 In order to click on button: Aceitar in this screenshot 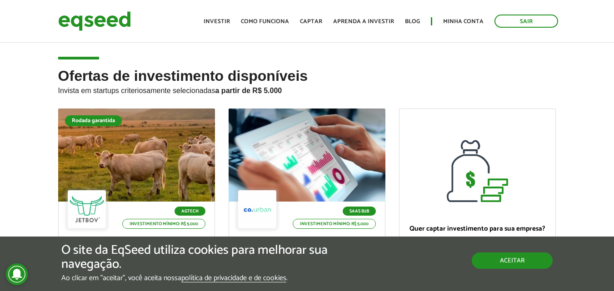, I will do `click(512, 261)`.